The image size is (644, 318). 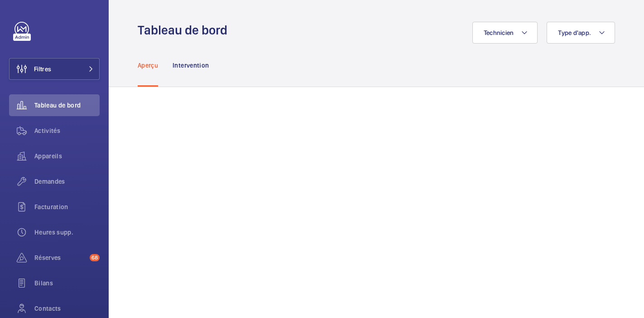 I want to click on p: Intervention, so click(x=191, y=66).